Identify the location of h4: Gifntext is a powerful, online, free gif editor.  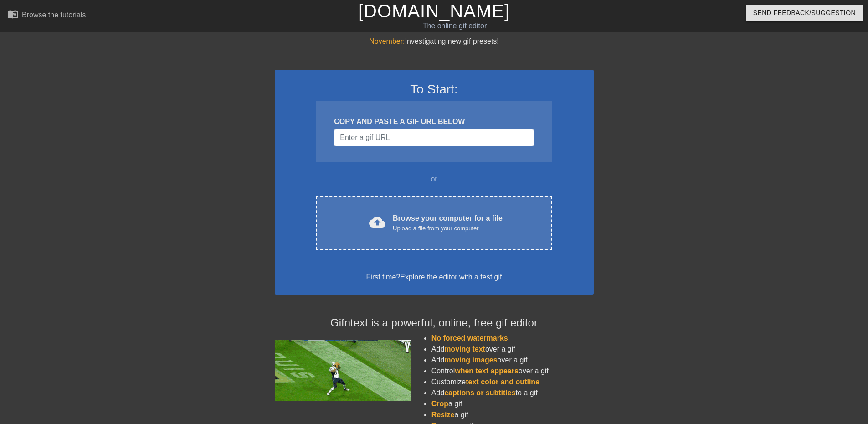
(434, 323).